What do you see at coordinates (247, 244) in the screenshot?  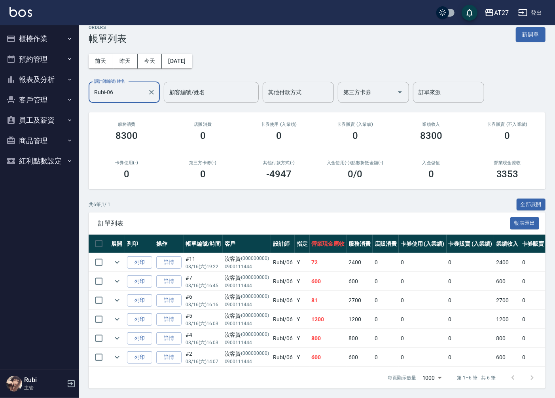 I see `th: 客戶` at bounding box center [247, 244].